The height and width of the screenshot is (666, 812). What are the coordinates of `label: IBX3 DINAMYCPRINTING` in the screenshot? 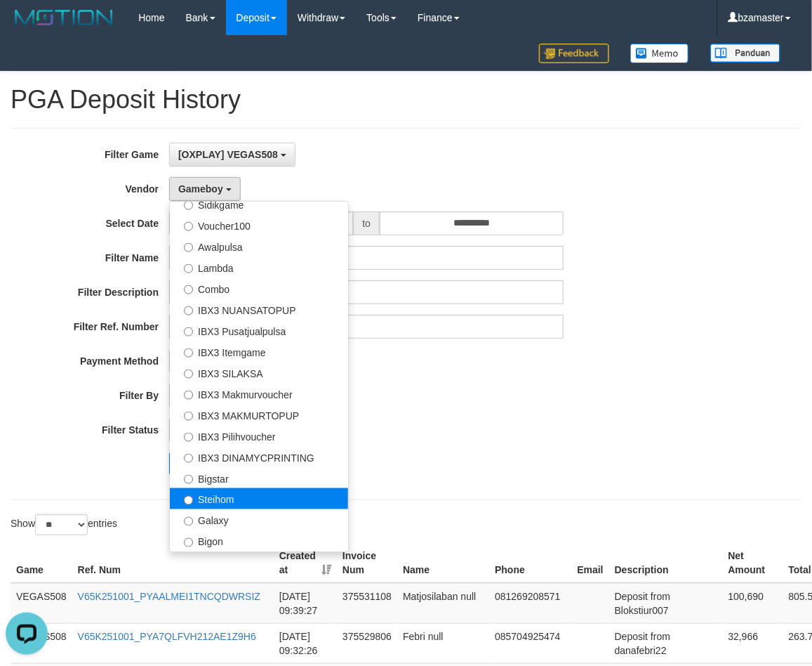 It's located at (260, 457).